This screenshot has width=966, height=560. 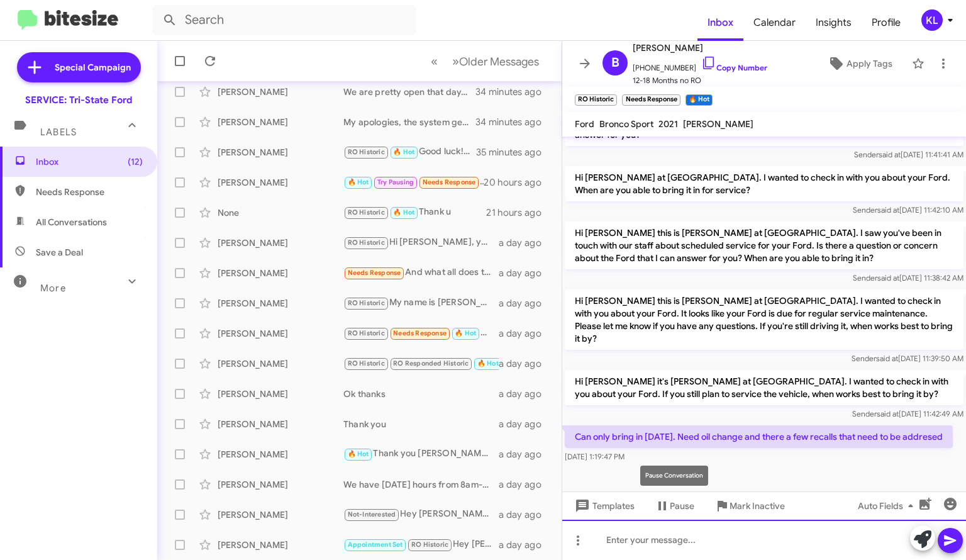 I want to click on span: Special Campaign, so click(x=93, y=67).